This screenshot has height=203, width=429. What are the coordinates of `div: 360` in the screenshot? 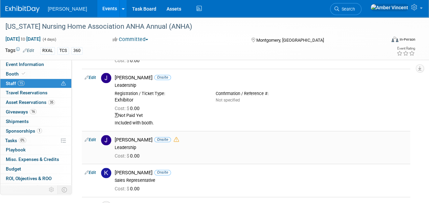 It's located at (77, 51).